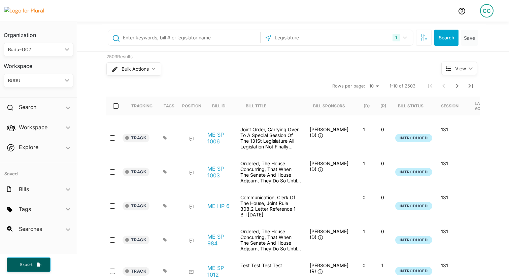 The image size is (509, 277). What do you see at coordinates (134, 69) in the screenshot?
I see `button: Bulk Actions` at bounding box center [134, 69].